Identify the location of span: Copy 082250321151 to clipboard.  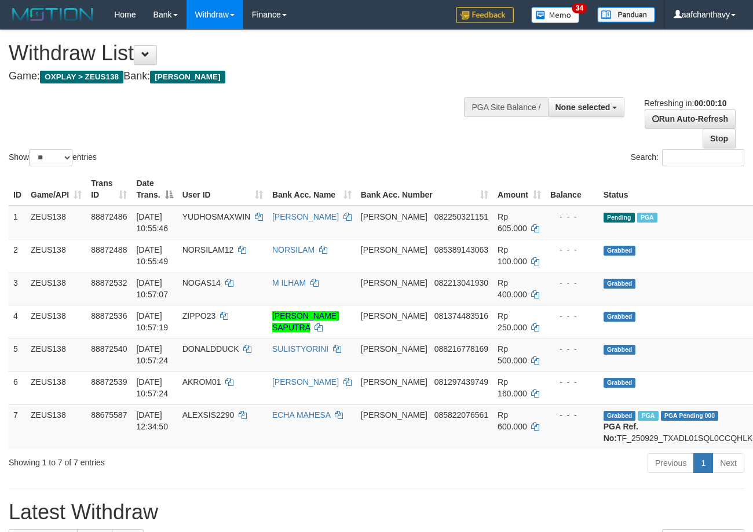
(461, 217).